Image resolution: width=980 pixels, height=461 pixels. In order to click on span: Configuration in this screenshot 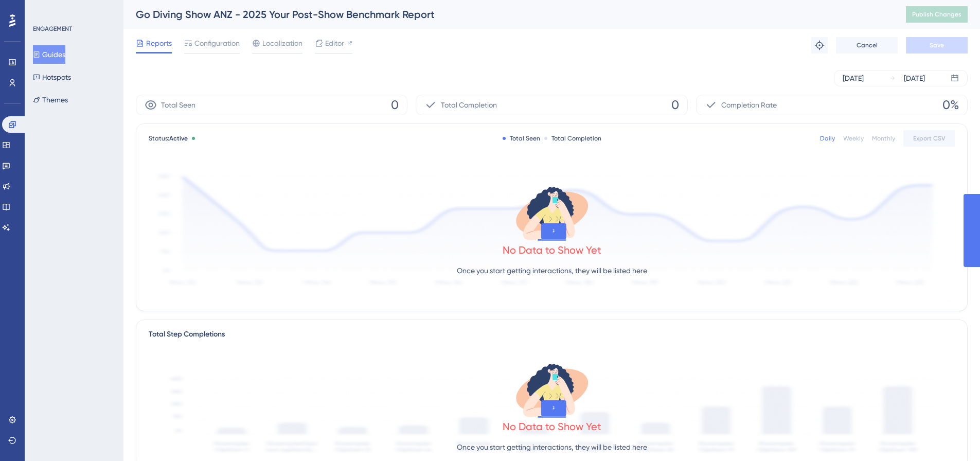, I will do `click(217, 43)`.